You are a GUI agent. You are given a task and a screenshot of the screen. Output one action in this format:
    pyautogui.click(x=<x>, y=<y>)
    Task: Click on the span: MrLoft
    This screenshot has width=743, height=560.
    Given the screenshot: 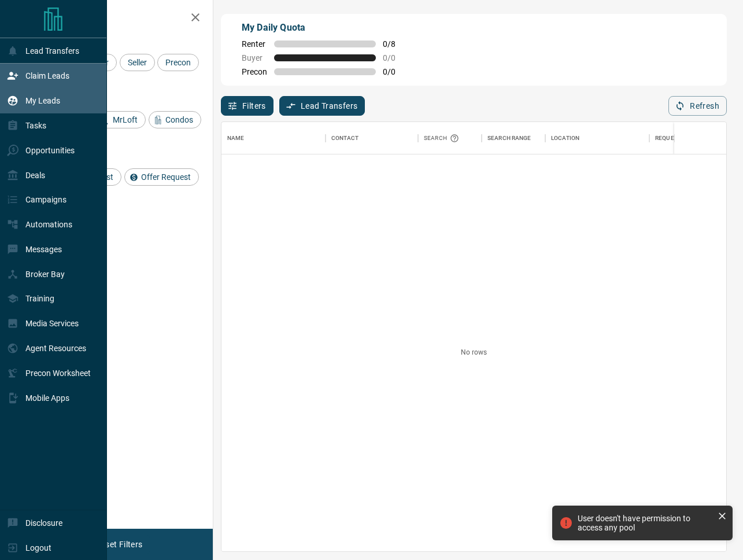 What is the action you would take?
    pyautogui.click(x=125, y=120)
    